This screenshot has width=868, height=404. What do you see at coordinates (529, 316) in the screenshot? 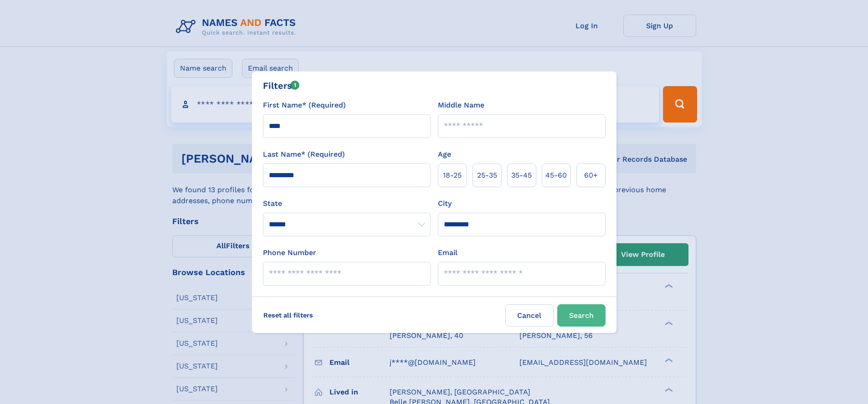
I see `label: Cancel` at bounding box center [529, 316].